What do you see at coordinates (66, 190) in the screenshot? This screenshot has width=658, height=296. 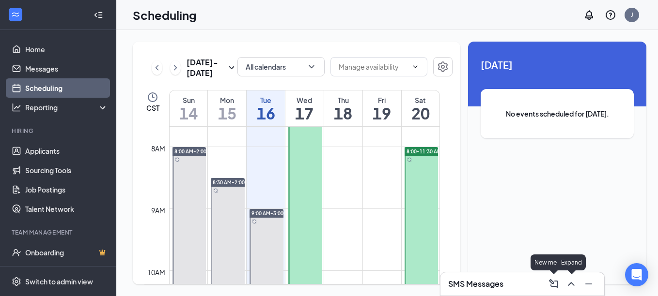 I see `a: Job Postings` at bounding box center [66, 190].